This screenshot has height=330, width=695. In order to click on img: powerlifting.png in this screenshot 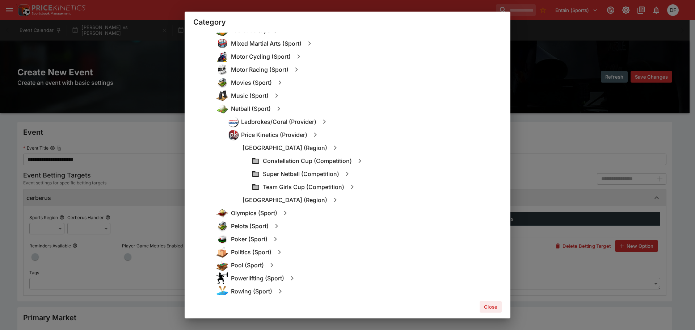, I will do `click(222, 278)`.